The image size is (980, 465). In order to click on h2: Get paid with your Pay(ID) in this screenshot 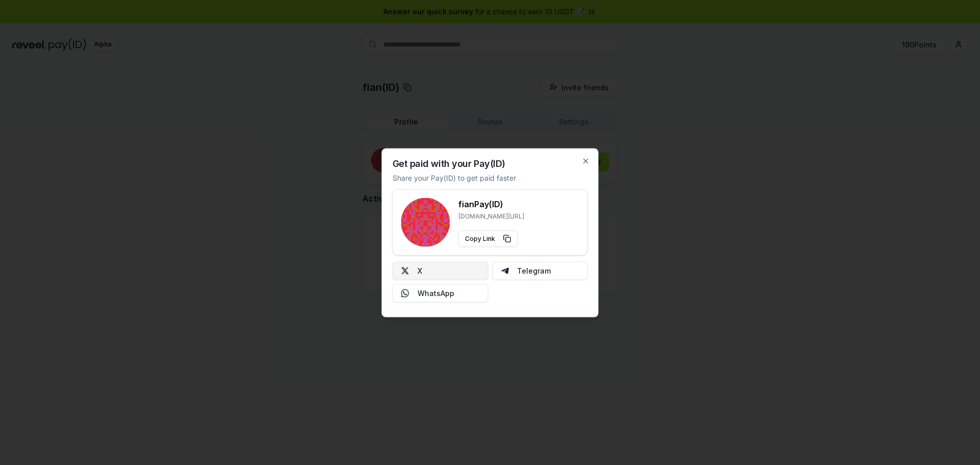, I will do `click(449, 163)`.